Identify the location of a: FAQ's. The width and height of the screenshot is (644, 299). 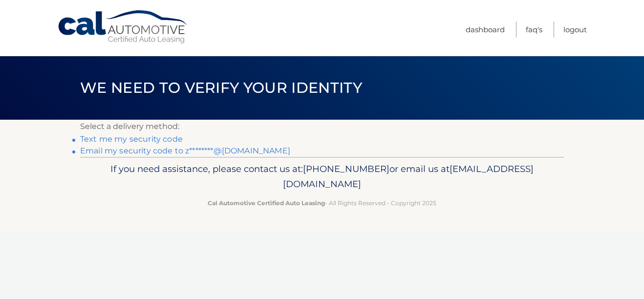
(534, 29).